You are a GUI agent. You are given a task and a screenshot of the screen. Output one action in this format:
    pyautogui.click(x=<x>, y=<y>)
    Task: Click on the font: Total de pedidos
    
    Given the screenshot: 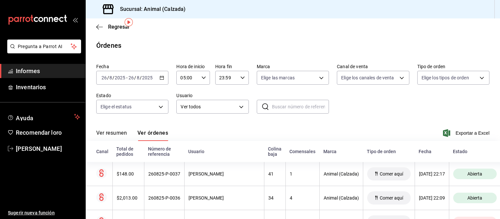 What is the action you would take?
    pyautogui.click(x=125, y=152)
    